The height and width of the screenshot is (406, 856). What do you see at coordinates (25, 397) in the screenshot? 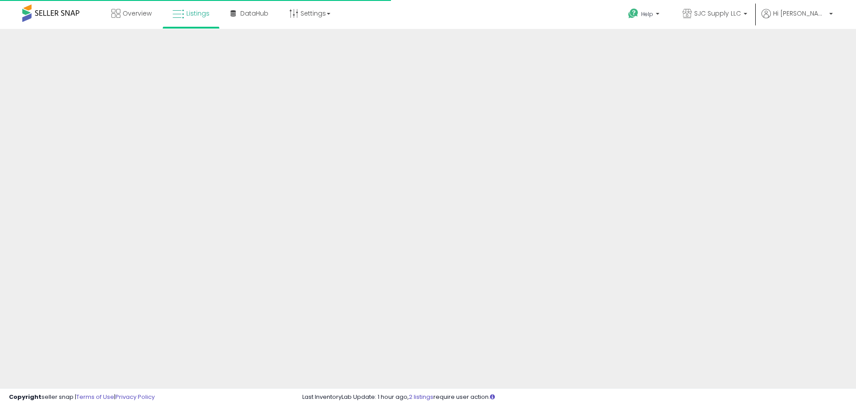
I see `strong: Copyright` at bounding box center [25, 397].